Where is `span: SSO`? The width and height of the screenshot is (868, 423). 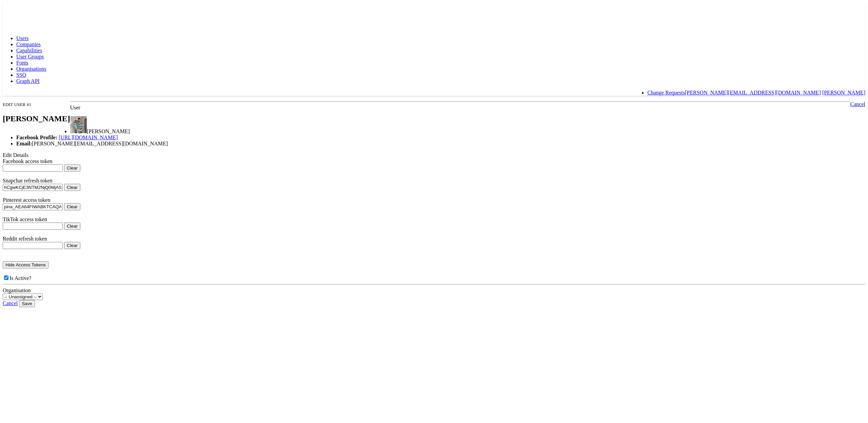 span: SSO is located at coordinates (21, 74).